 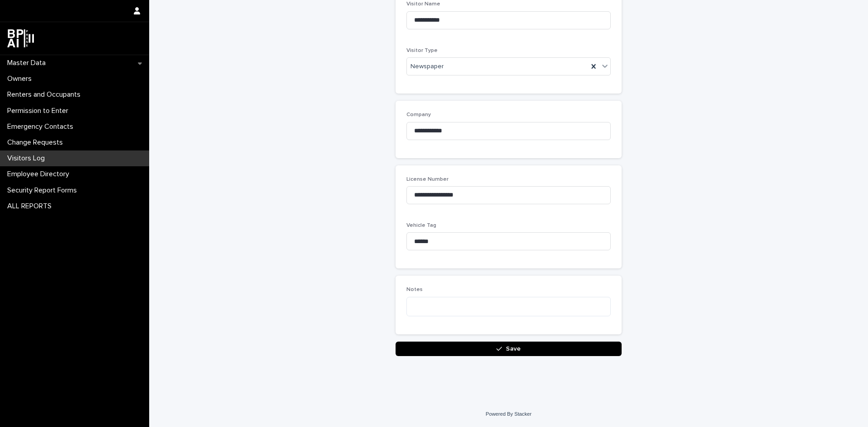 I want to click on span: License Number, so click(x=427, y=180).